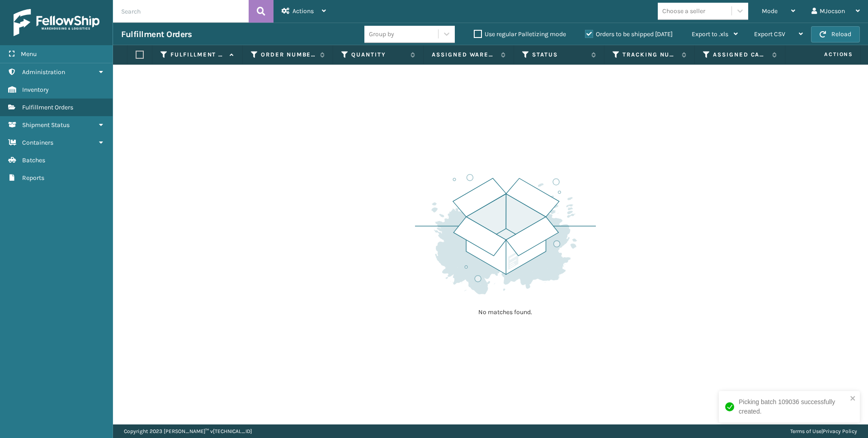  I want to click on label: Order Number, so click(288, 55).